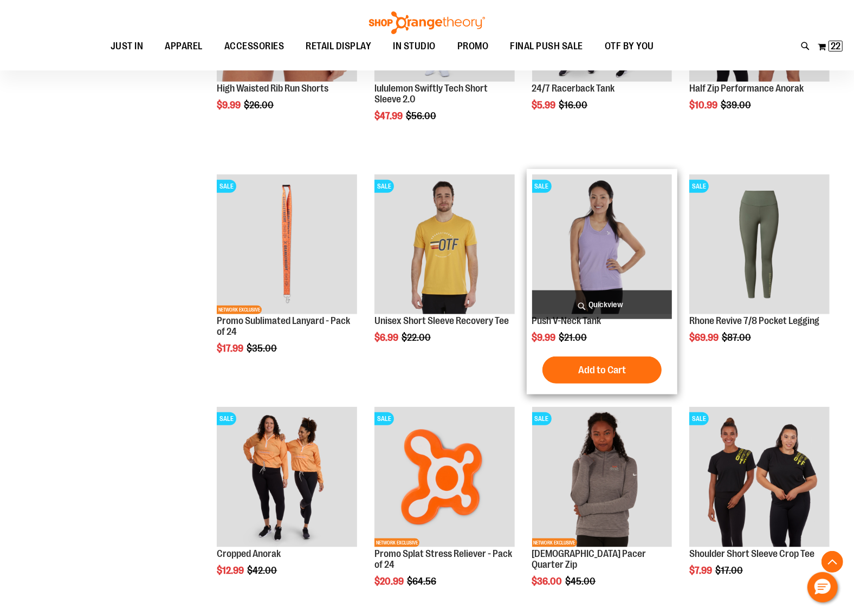 This screenshot has height=616, width=854. What do you see at coordinates (602, 370) in the screenshot?
I see `button: Add to Cart` at bounding box center [602, 370].